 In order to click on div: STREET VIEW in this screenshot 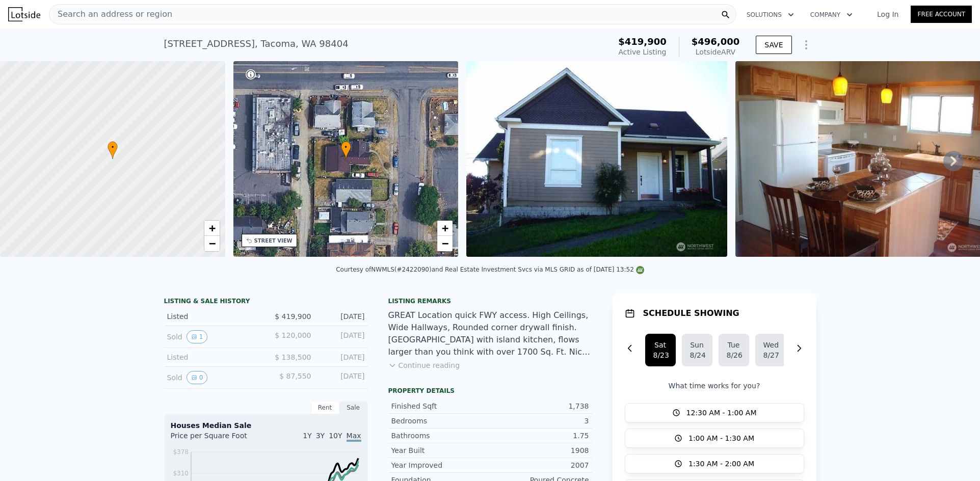, I will do `click(273, 240)`.